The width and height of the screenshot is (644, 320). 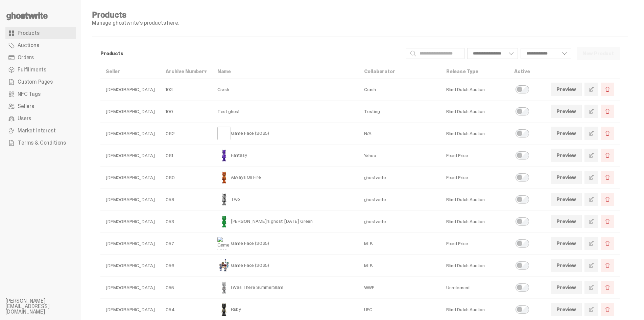 I want to click on a: Terms & Conditions, so click(x=41, y=143).